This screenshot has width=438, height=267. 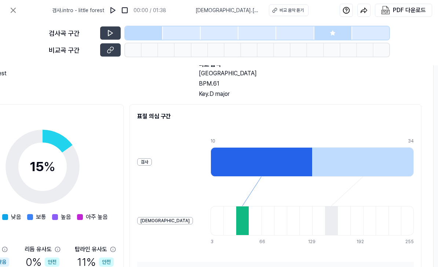 What do you see at coordinates (363, 242) in the screenshot?
I see `div: 192` at bounding box center [363, 242].